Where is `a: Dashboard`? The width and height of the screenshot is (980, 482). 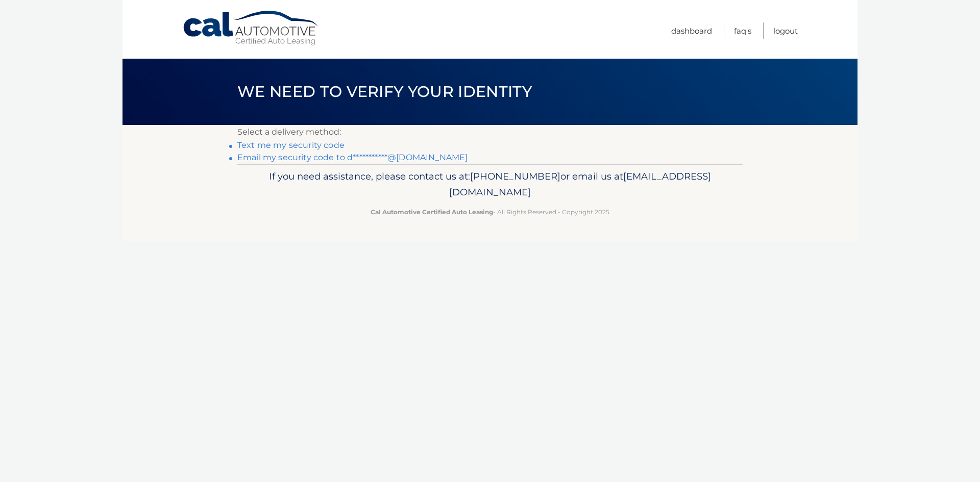
a: Dashboard is located at coordinates (691, 30).